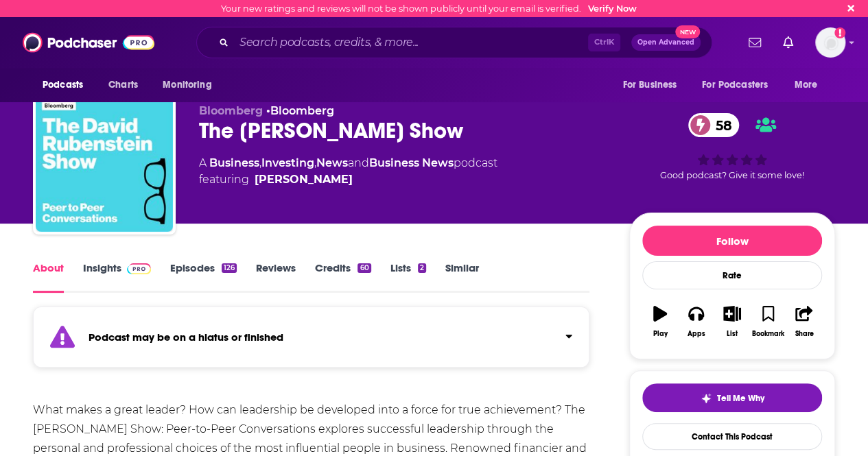 This screenshot has height=456, width=868. I want to click on a: Bloomberg, so click(302, 110).